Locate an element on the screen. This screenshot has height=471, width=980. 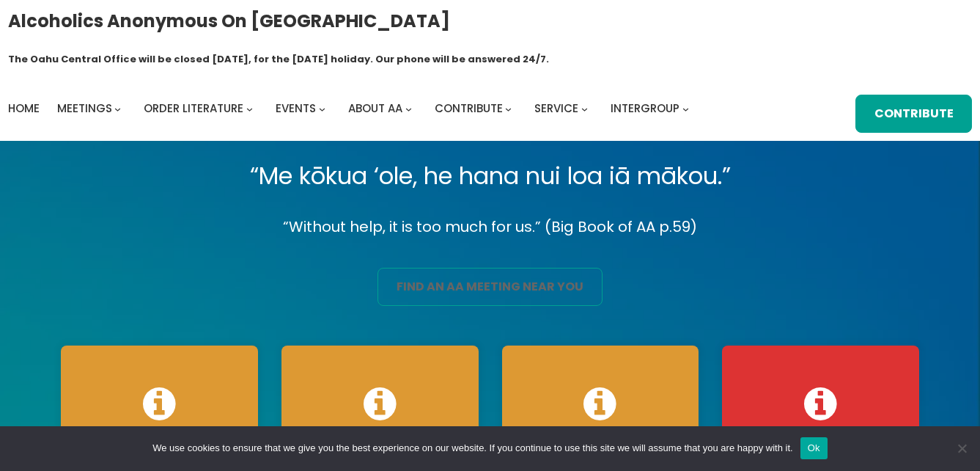
button: Service submenu is located at coordinates (584, 109).